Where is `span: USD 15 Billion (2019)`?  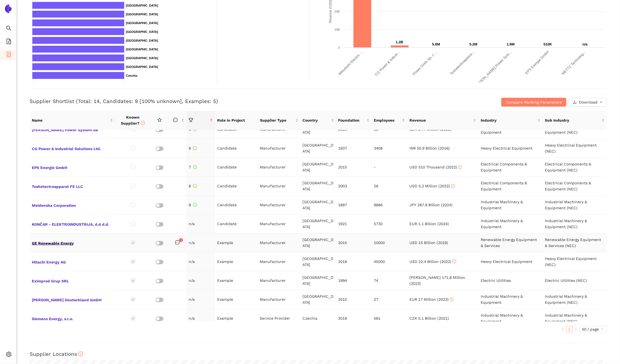
span: USD 15 Billion (2019) is located at coordinates (429, 243).